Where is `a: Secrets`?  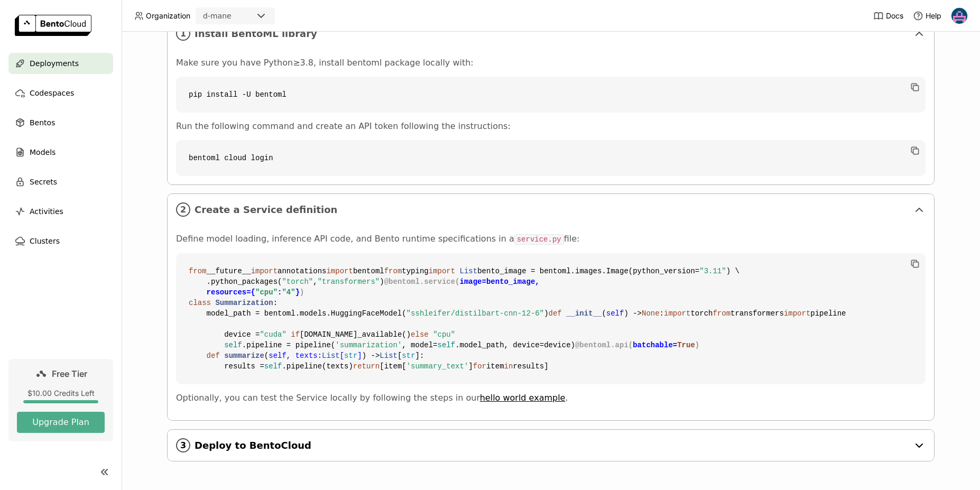 a: Secrets is located at coordinates (61, 182).